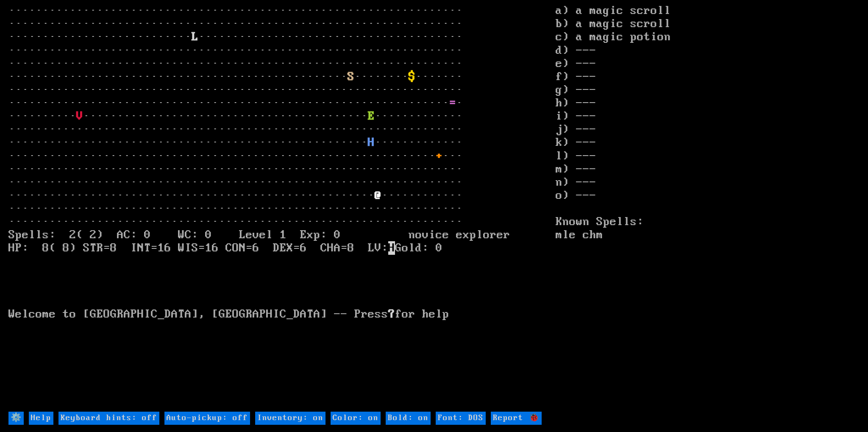 The width and height of the screenshot is (868, 432). I want to click on input: Font: DOS, so click(461, 418).